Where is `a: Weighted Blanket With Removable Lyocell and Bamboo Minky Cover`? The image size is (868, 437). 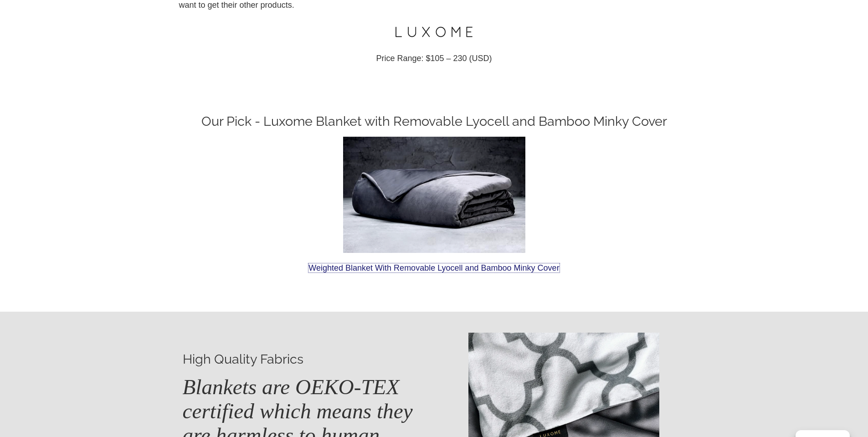
a: Weighted Blanket With Removable Lyocell and Bamboo Minky Cover is located at coordinates (434, 268).